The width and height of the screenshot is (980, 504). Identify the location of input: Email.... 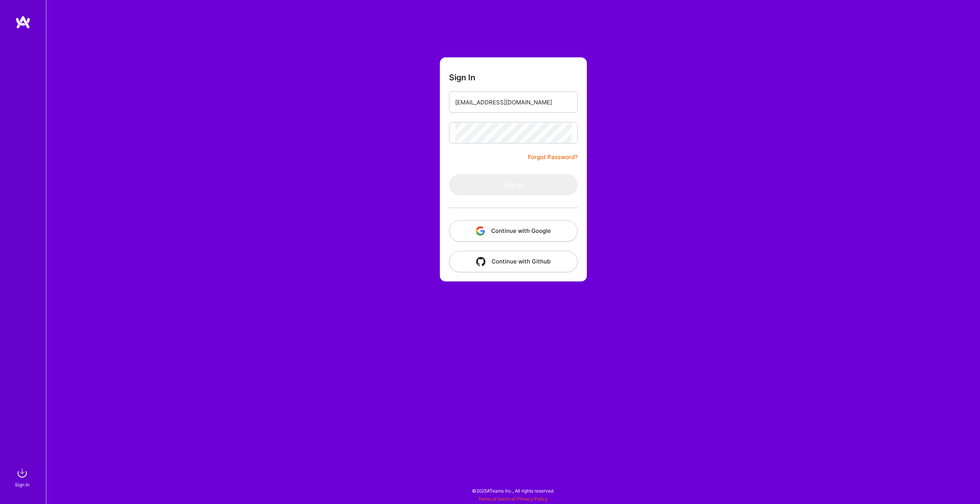
(513, 102).